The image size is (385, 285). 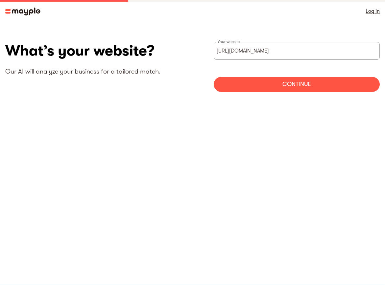 What do you see at coordinates (99, 51) in the screenshot?
I see `h1: What’s your website?` at bounding box center [99, 51].